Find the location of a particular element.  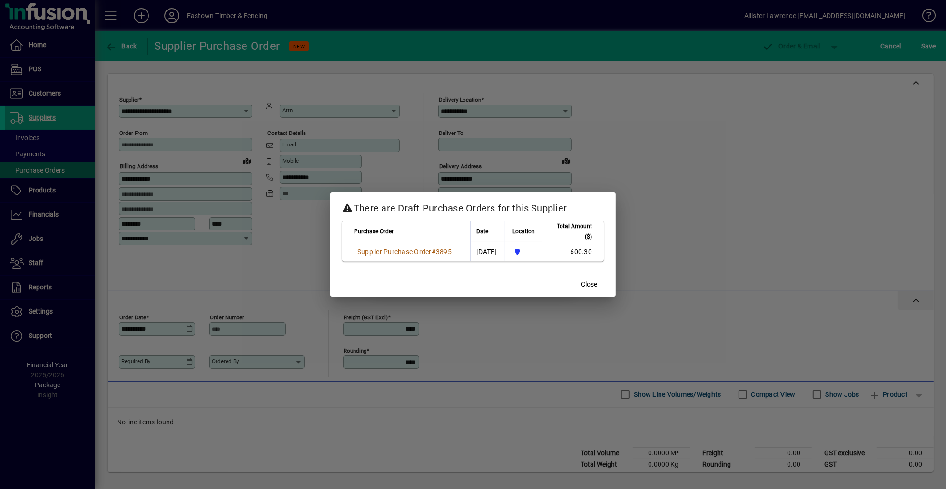

h2: There are Draft Purchase Orders for this Supplier is located at coordinates (473, 206).